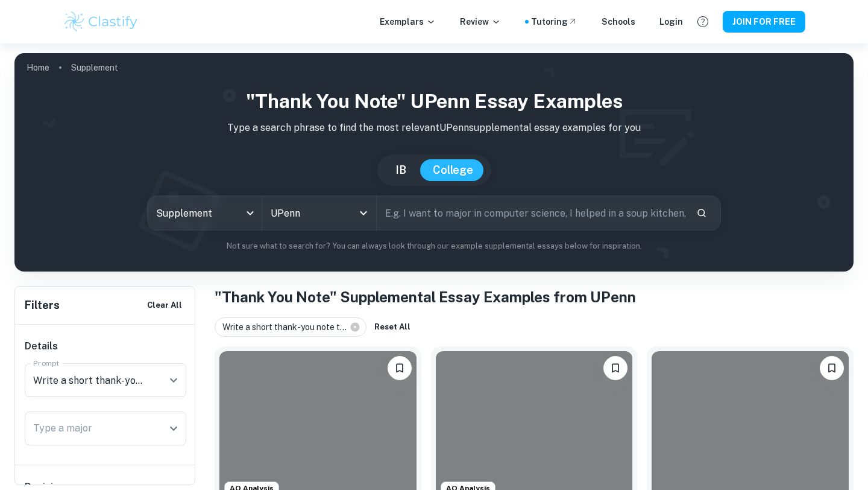 The height and width of the screenshot is (490, 868). What do you see at coordinates (671, 22) in the screenshot?
I see `a: Login` at bounding box center [671, 22].